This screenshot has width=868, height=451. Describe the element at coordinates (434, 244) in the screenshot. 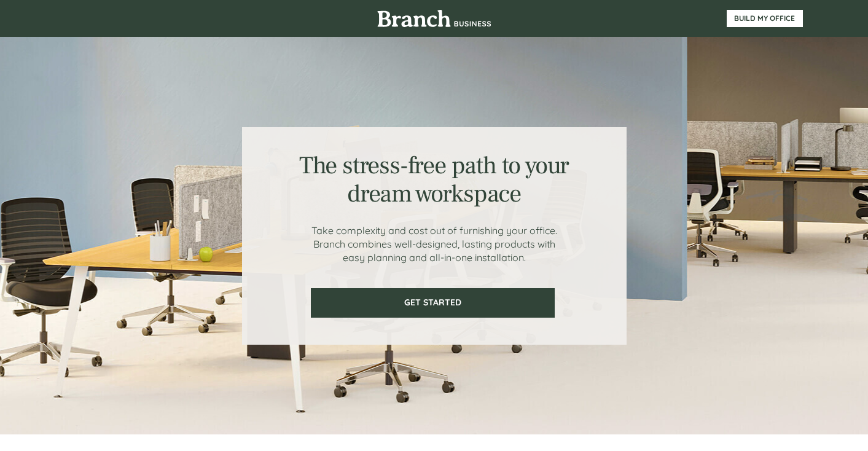

I see `span: Take complexity and cost out of furnishing your office. Branch combines well-designed, lasting pr...` at that location.